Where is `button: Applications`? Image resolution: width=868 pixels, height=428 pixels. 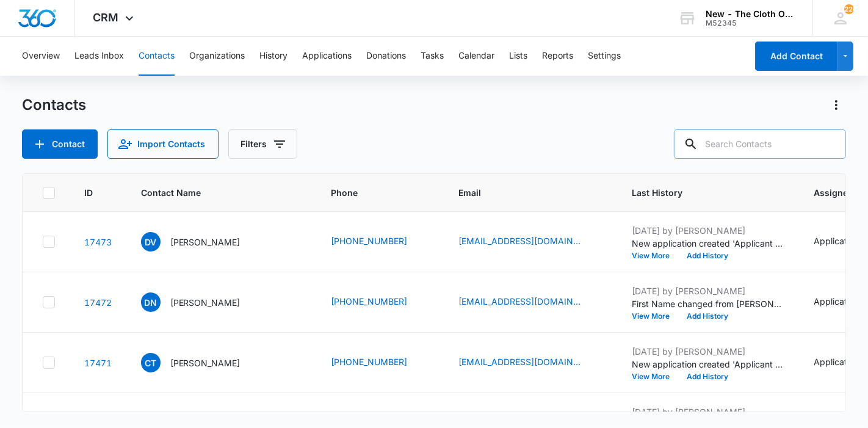 button: Applications is located at coordinates (327, 56).